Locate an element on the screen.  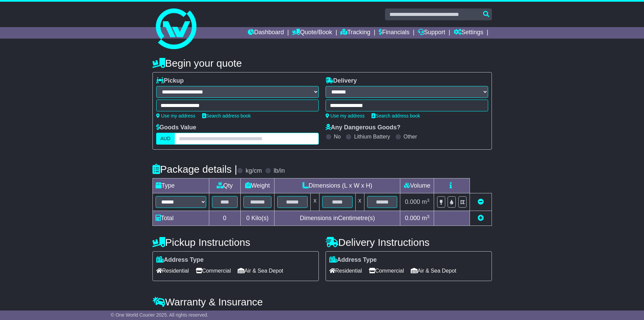
a: Remove this item is located at coordinates (481, 202).